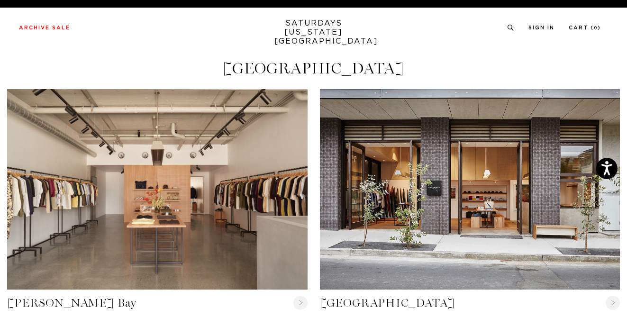  What do you see at coordinates (45, 27) in the screenshot?
I see `a: Archive Sale` at bounding box center [45, 27].